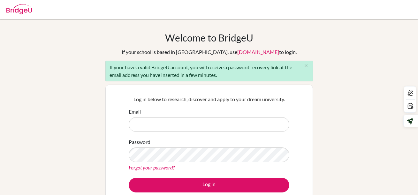 This screenshot has width=418, height=195. I want to click on div: If your have a valid BridgeU account, you will receive a password recovery link at the email addr..., so click(209, 71).